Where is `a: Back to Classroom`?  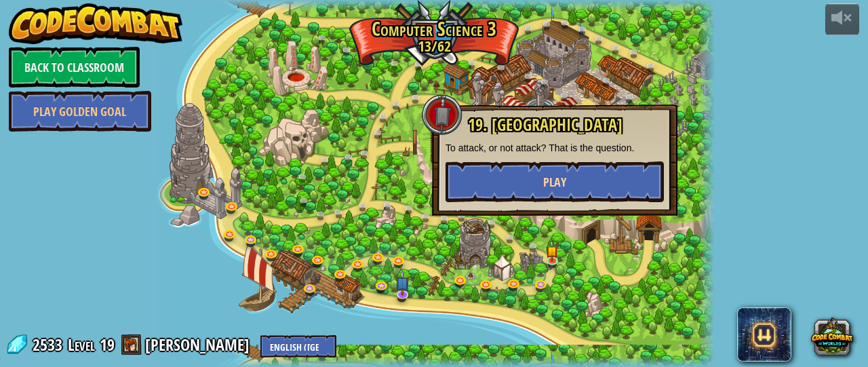 a: Back to Classroom is located at coordinates (74, 67).